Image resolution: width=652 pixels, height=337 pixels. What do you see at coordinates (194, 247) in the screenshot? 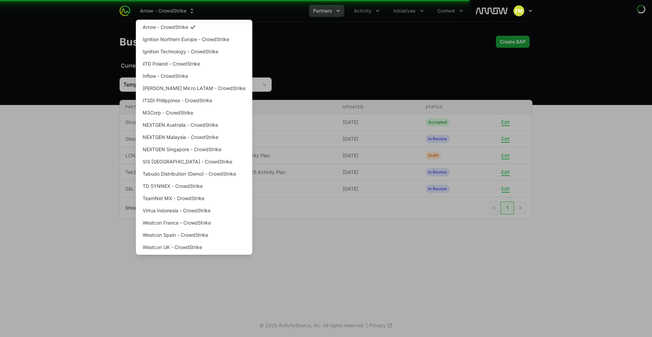
I see `a: Westcon UK - CrowdStrike` at bounding box center [194, 247].